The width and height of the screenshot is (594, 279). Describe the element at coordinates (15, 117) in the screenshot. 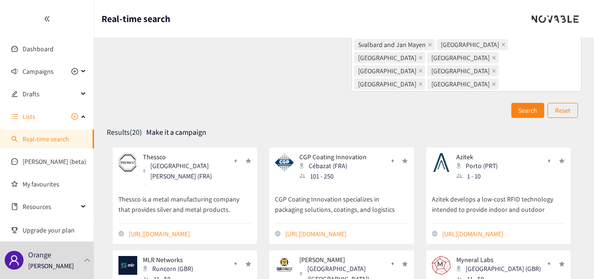

I see `span: unordered-list` at that location.